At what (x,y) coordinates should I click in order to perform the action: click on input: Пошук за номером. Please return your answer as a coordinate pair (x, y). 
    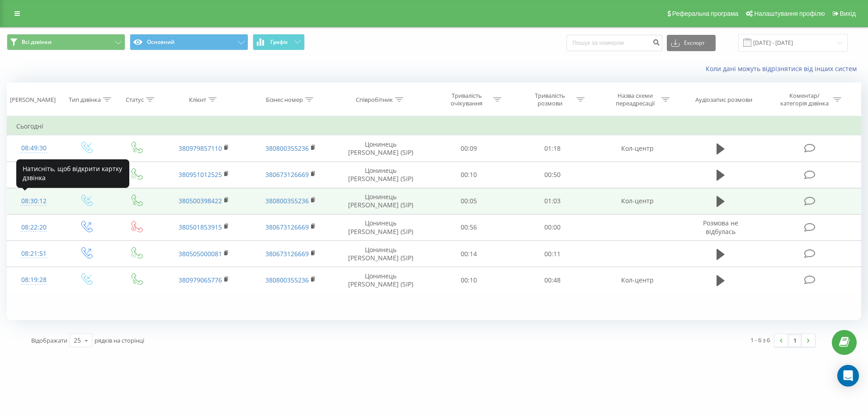
    Looking at the image, I should click on (614, 43).